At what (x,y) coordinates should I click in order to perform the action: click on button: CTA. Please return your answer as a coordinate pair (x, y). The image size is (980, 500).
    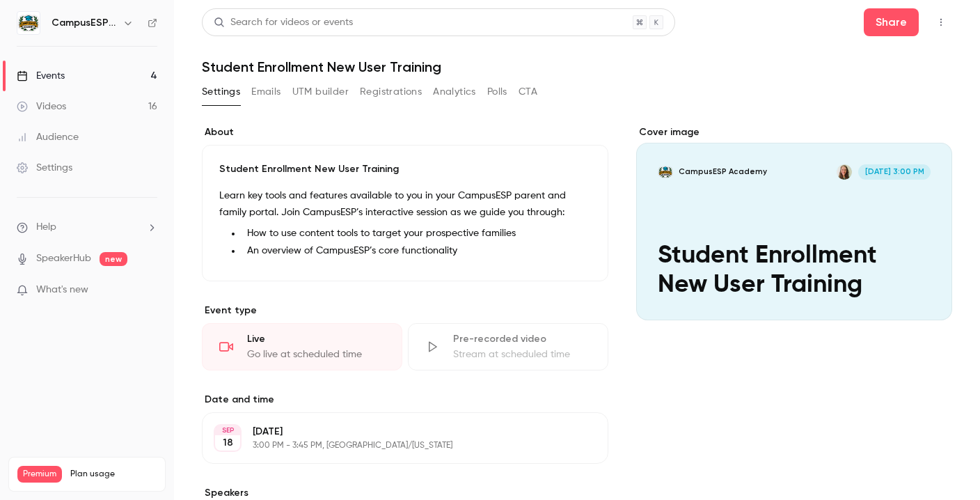
    Looking at the image, I should click on (527, 92).